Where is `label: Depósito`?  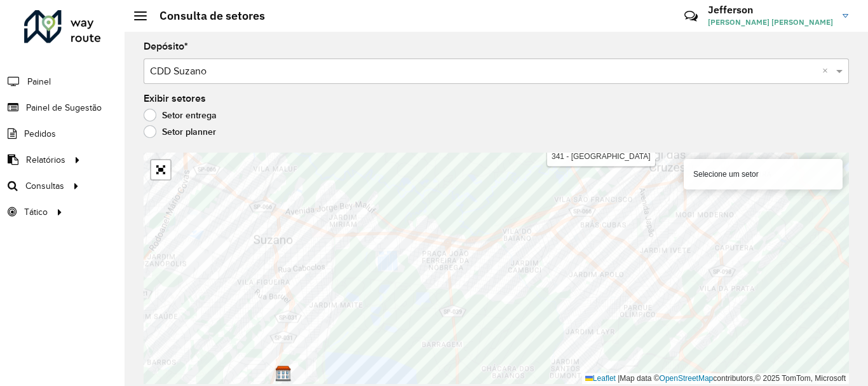
label: Depósito is located at coordinates (166, 47).